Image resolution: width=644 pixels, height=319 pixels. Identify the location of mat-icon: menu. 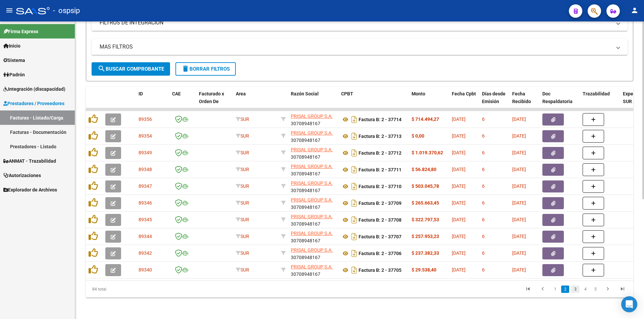
(9, 11).